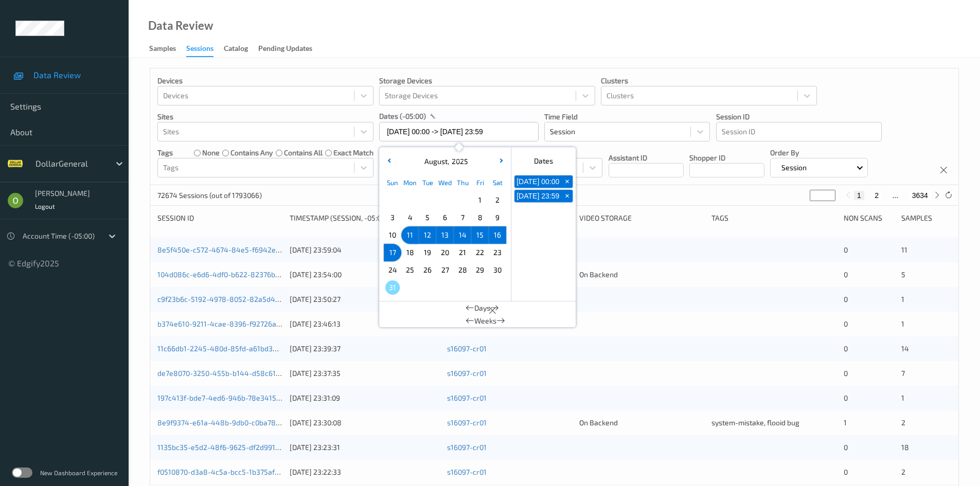  I want to click on span: 7, so click(903, 372).